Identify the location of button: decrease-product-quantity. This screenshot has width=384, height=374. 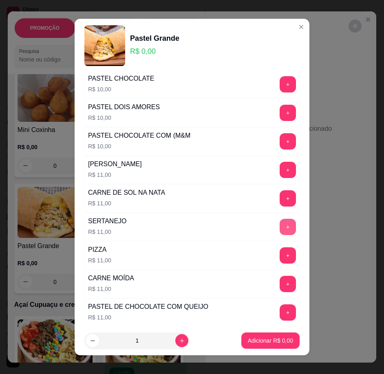
(92, 340).